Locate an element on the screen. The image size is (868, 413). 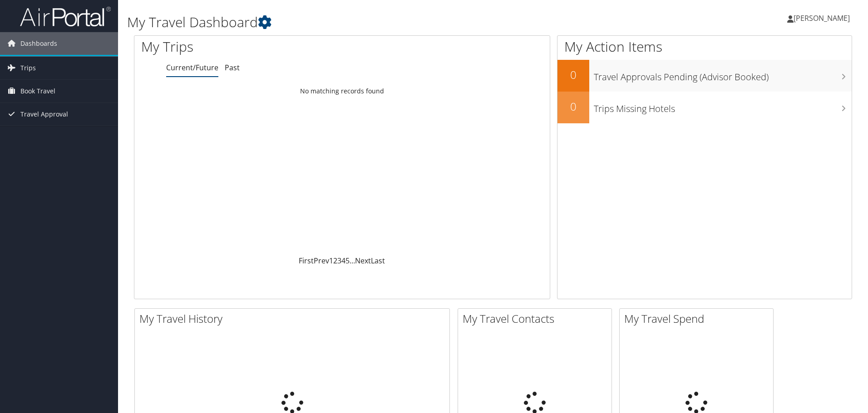
img: airportal-logo.png is located at coordinates (66, 16).